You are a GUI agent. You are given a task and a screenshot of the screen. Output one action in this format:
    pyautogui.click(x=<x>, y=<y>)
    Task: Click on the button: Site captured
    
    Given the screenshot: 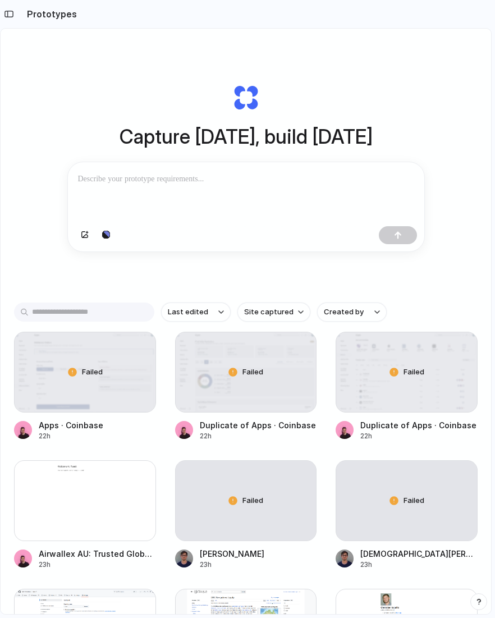 What is the action you would take?
    pyautogui.click(x=274, y=312)
    